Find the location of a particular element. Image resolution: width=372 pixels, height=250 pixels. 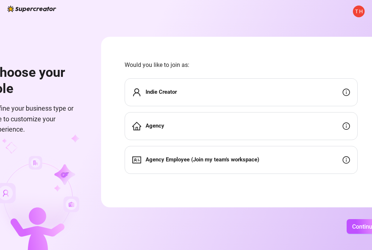

img: logo is located at coordinates (32, 9).